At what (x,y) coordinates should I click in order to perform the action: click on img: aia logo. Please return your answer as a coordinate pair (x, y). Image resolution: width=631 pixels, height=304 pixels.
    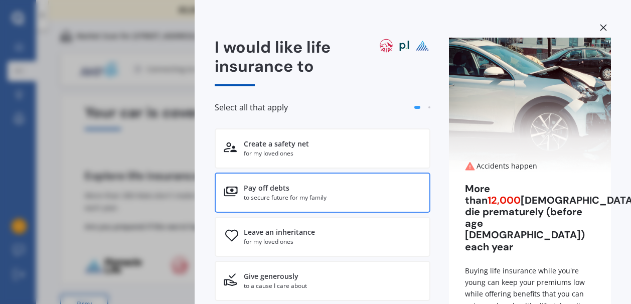
    Looking at the image, I should click on (386, 46).